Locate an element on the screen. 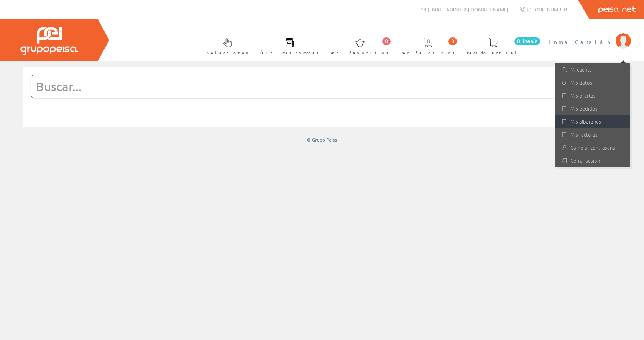 The width and height of the screenshot is (644, 340). a: Cerrar sesión is located at coordinates (592, 161).